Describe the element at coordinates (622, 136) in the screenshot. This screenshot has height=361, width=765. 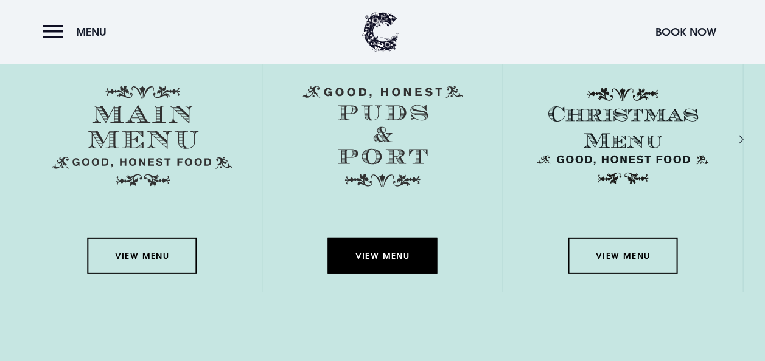
I see `img: Christmas Menu SVG` at that location.